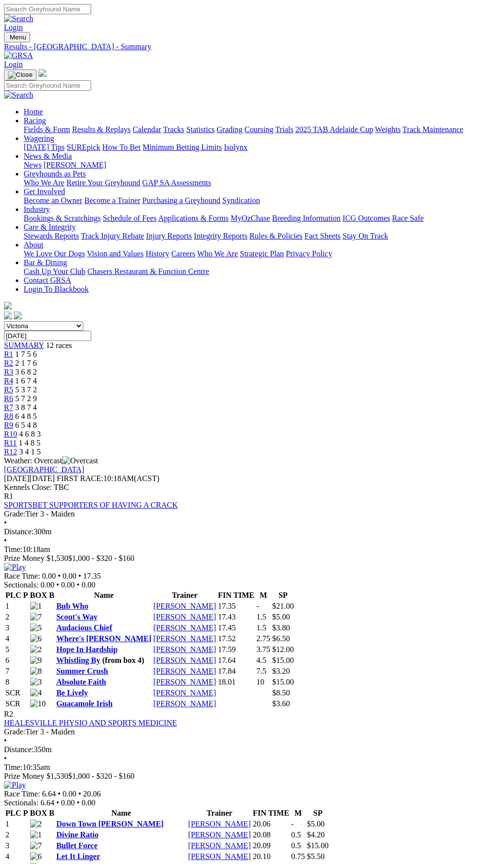  Describe the element at coordinates (10, 451) in the screenshot. I see `a: R12` at that location.